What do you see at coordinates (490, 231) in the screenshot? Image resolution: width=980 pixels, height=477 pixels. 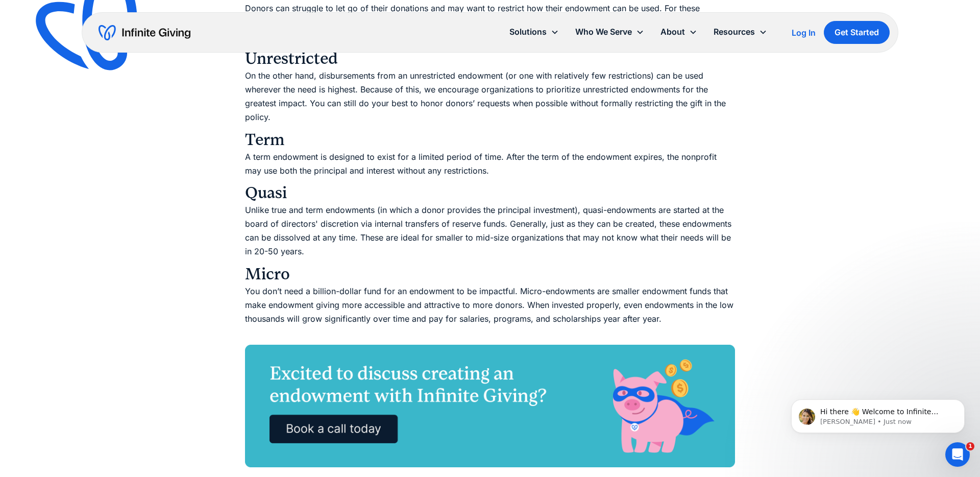 I see `p: Unlike true and term endowments (in which a donor provides the principal investment), quasi-endow...` at bounding box center [490, 231].